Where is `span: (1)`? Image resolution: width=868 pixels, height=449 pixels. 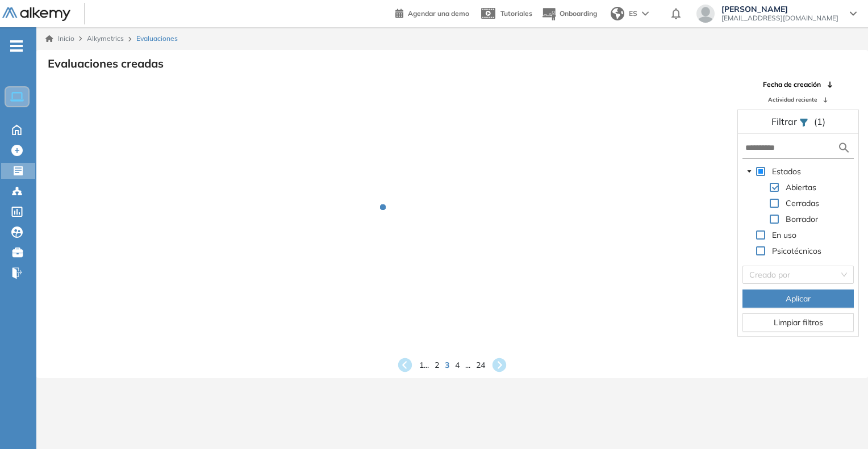 span: (1) is located at coordinates (819, 122).